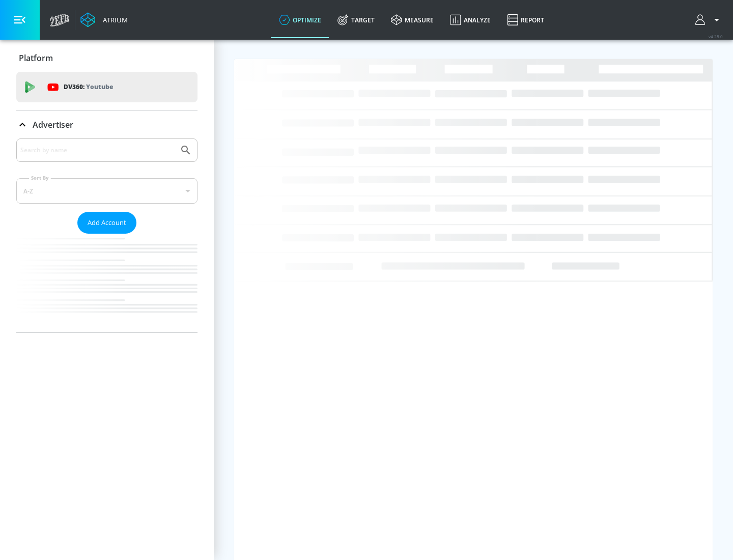 This screenshot has width=733, height=560. Describe the element at coordinates (356, 20) in the screenshot. I see `a: Target` at that location.